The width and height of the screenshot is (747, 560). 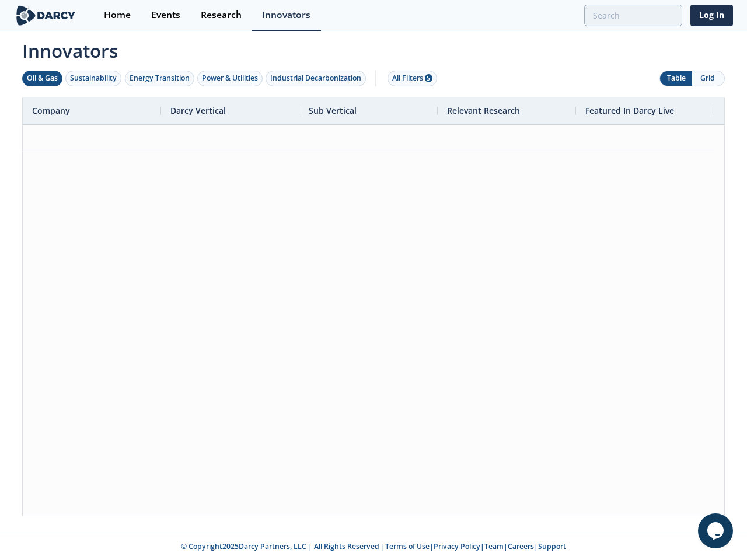 I want to click on p: © Copyright 2025 Darcy Partners, LLC | All Rights Reserved | | | | |, so click(x=374, y=546).